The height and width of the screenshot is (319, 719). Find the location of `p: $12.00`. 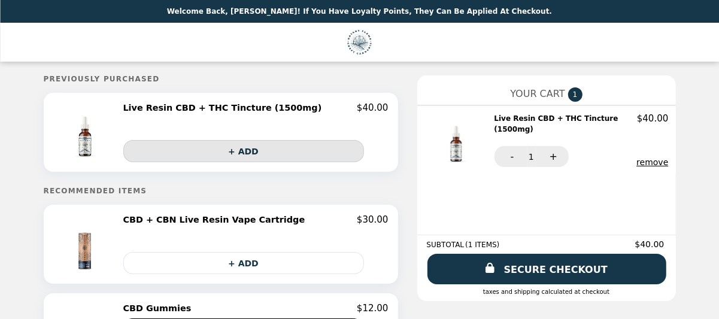

p: $12.00 is located at coordinates (372, 308).